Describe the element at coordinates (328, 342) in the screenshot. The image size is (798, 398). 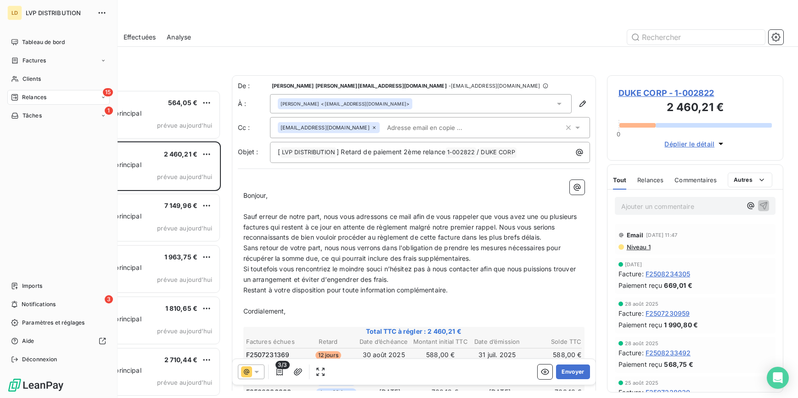
I see `th: Retard` at that location.